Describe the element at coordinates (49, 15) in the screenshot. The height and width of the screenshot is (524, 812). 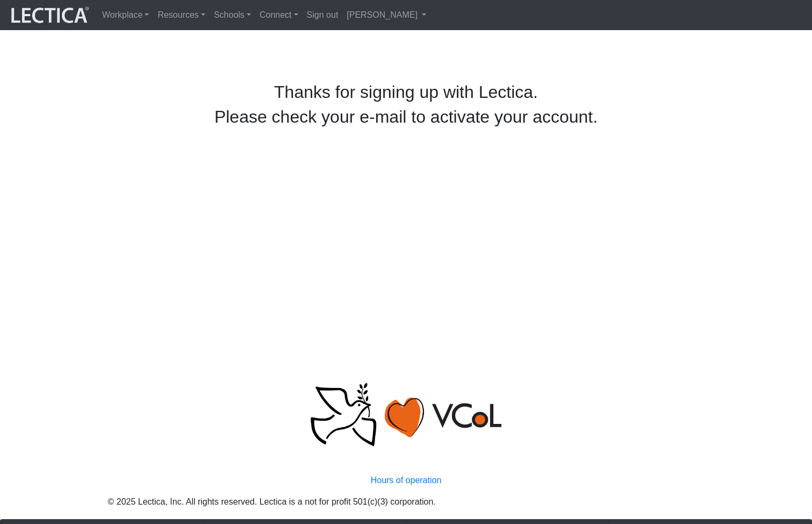
I see `img: lecticalive` at that location.